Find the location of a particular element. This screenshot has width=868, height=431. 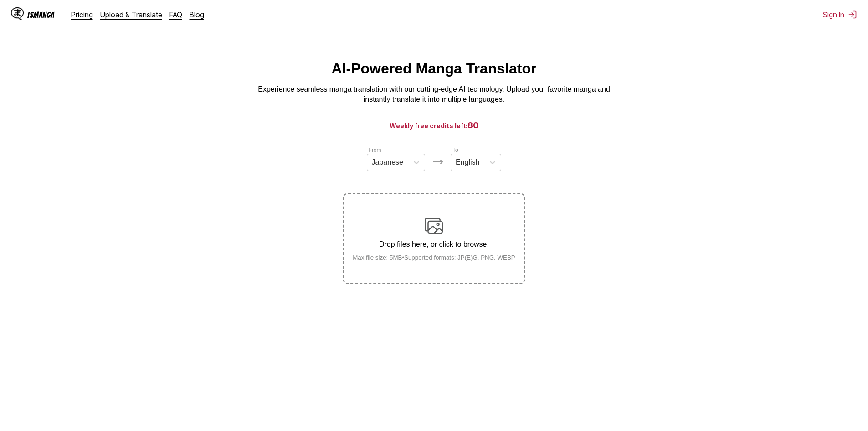

label: From is located at coordinates (375, 150).